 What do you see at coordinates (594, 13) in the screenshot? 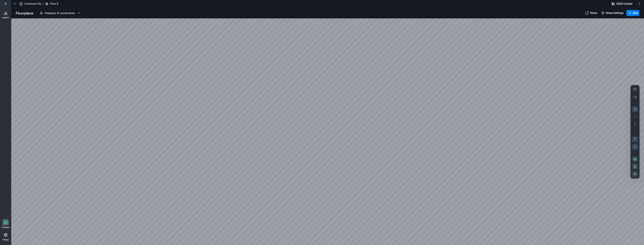
I see `span: Share` at bounding box center [594, 13].